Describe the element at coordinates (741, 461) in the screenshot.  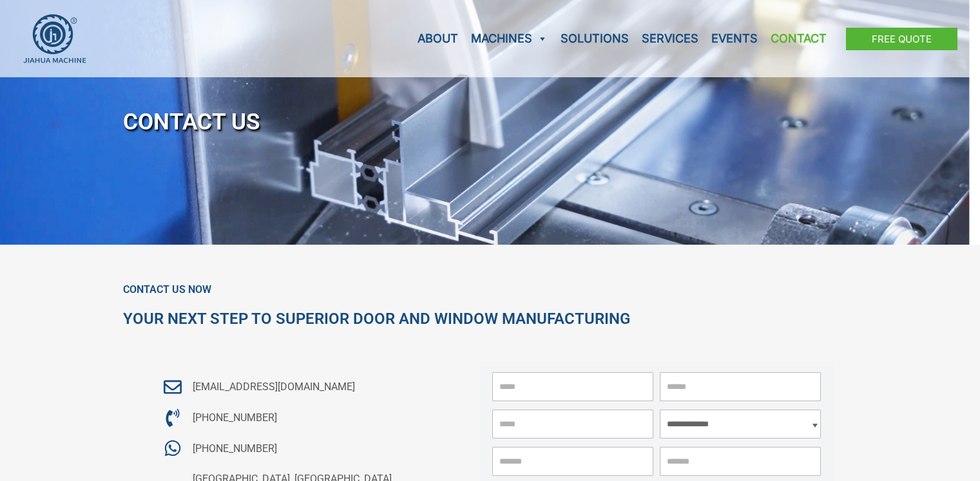
I see `input: Country` at that location.